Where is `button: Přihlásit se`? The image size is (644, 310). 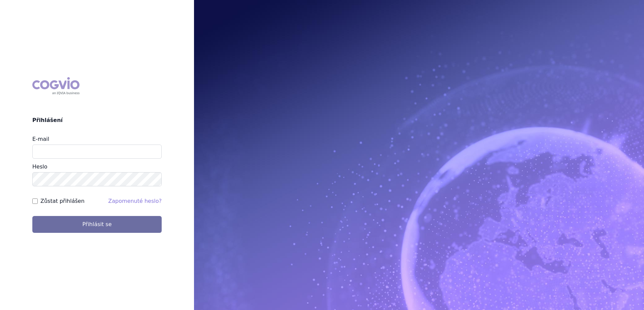 button: Přihlásit se is located at coordinates (97, 225).